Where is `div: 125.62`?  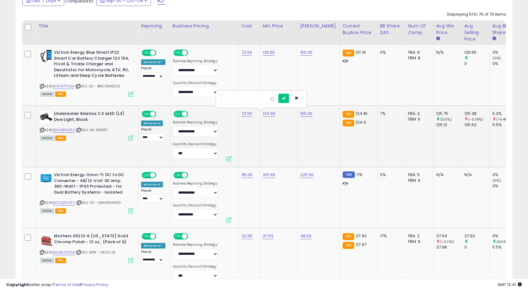
div: 125.62 is located at coordinates (477, 125).